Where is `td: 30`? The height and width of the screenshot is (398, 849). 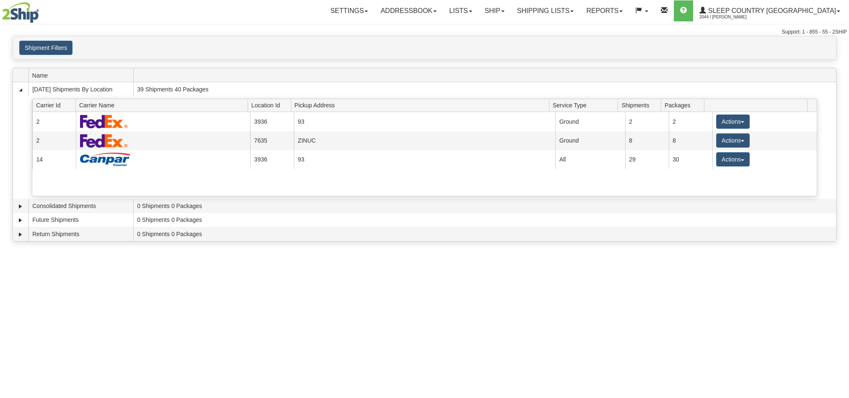
td: 30 is located at coordinates (690, 159).